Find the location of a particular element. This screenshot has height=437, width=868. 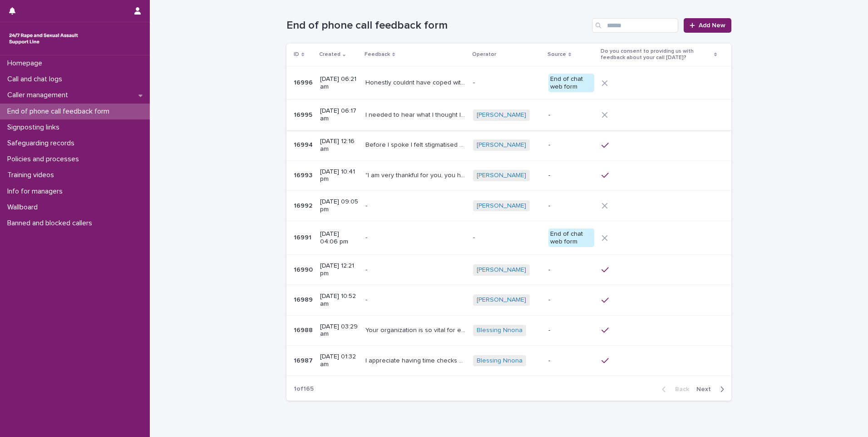

p: Signposting links is located at coordinates (35, 127).